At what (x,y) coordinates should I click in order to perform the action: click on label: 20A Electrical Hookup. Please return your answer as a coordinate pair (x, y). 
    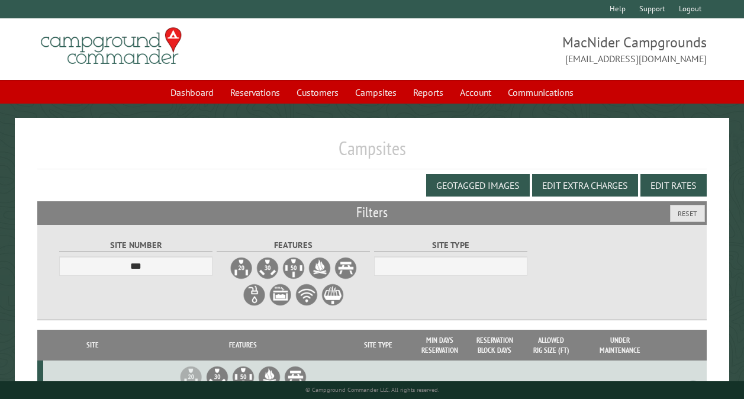
    Looking at the image, I should click on (242, 268).